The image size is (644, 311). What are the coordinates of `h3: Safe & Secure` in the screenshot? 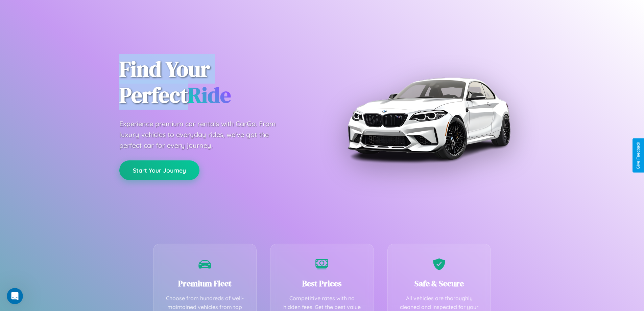 It's located at (439, 283).